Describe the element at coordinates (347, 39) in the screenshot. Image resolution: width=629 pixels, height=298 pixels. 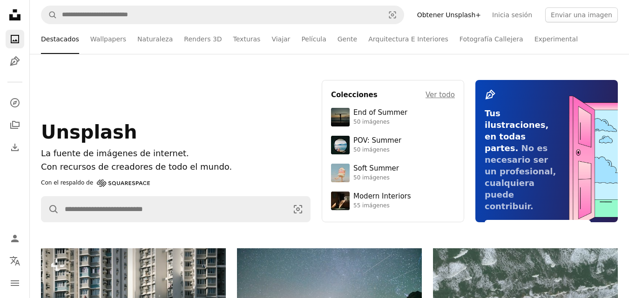
I see `a: Gente` at that location.